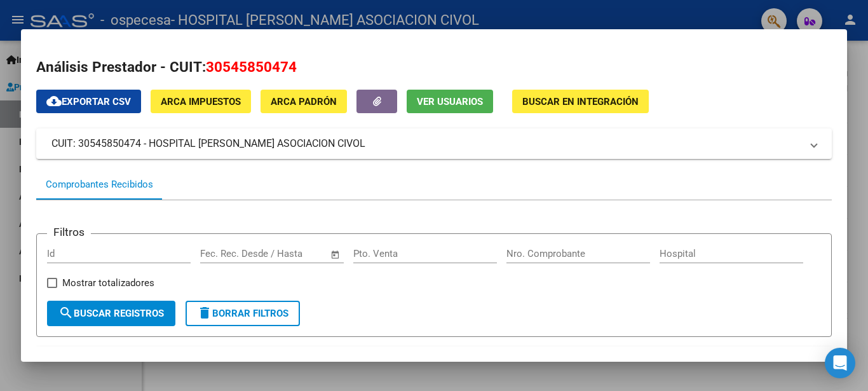 Image resolution: width=868 pixels, height=391 pixels. What do you see at coordinates (111, 313) in the screenshot?
I see `span: Buscar Registros` at bounding box center [111, 313].